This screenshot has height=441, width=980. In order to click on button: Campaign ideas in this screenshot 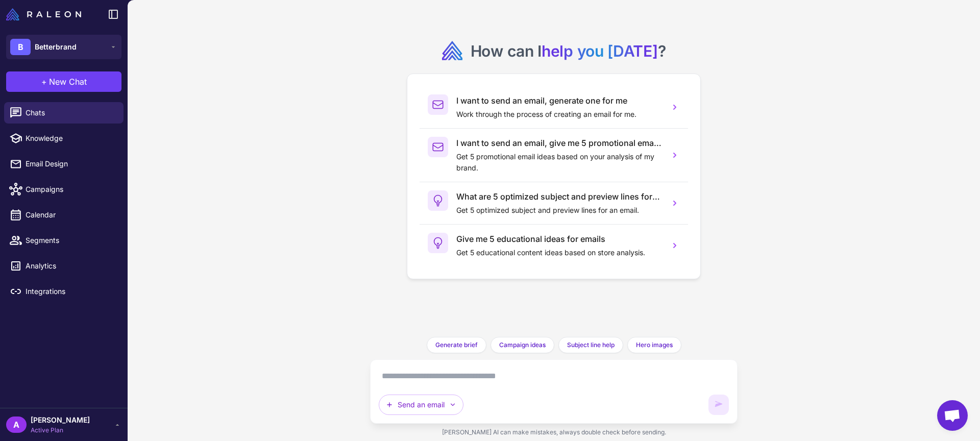, I will do `click(522, 345)`.